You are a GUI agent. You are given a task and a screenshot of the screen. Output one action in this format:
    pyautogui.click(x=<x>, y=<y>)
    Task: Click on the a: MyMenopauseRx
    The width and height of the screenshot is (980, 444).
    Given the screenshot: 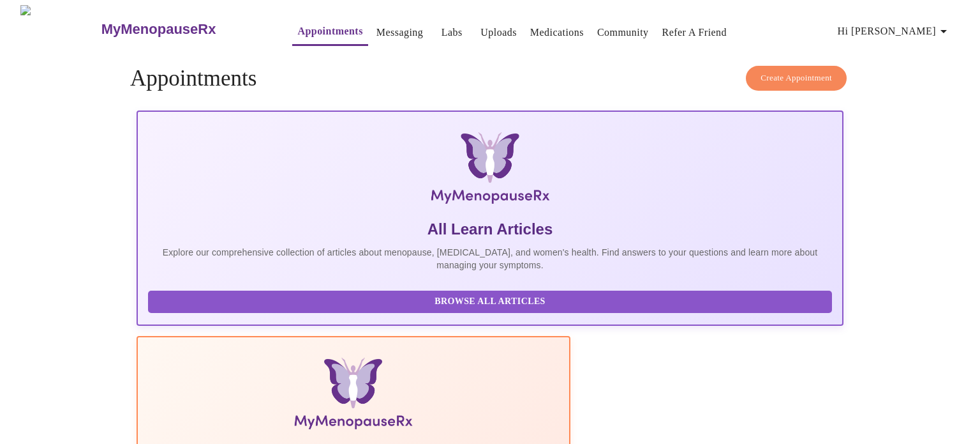 What is the action you would take?
    pyautogui.click(x=183, y=29)
    